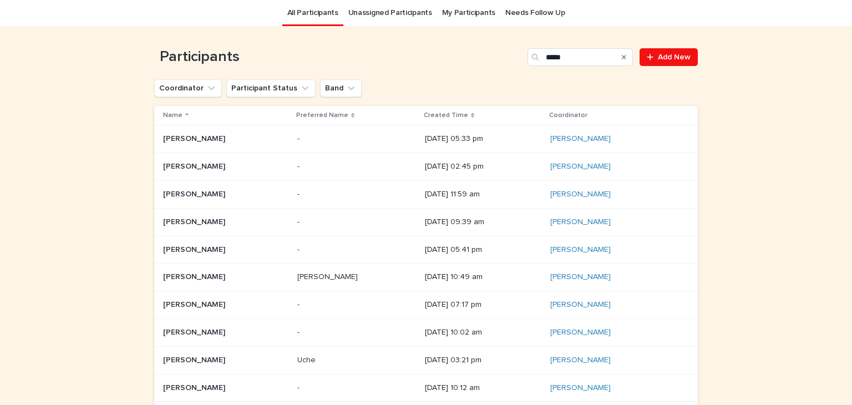 The height and width of the screenshot is (405, 852). Describe the element at coordinates (307, 359) in the screenshot. I see `p: Uche` at that location.